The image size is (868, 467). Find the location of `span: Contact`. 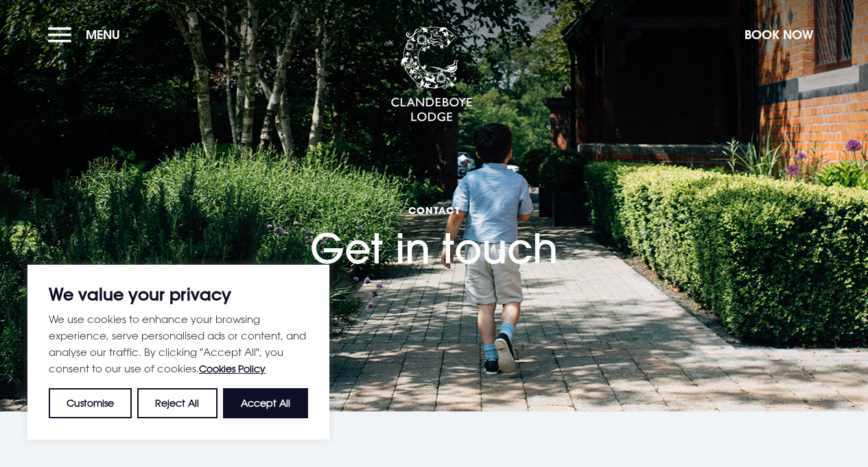

span: Contact is located at coordinates (434, 209).